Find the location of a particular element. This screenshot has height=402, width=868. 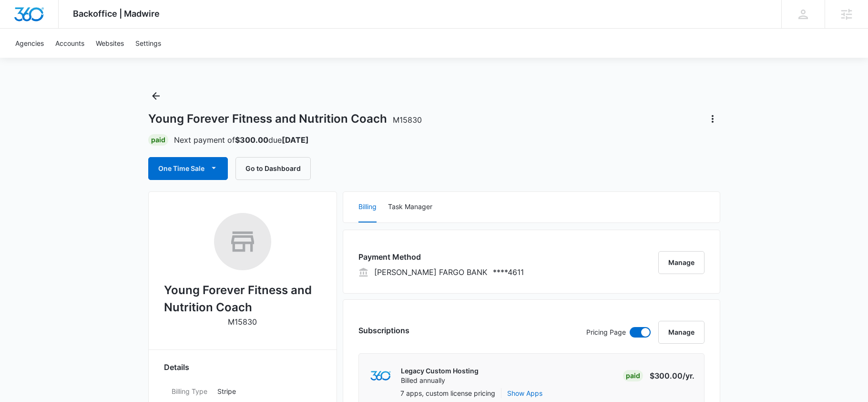

p: Billed annually is located at coordinates (439, 380).